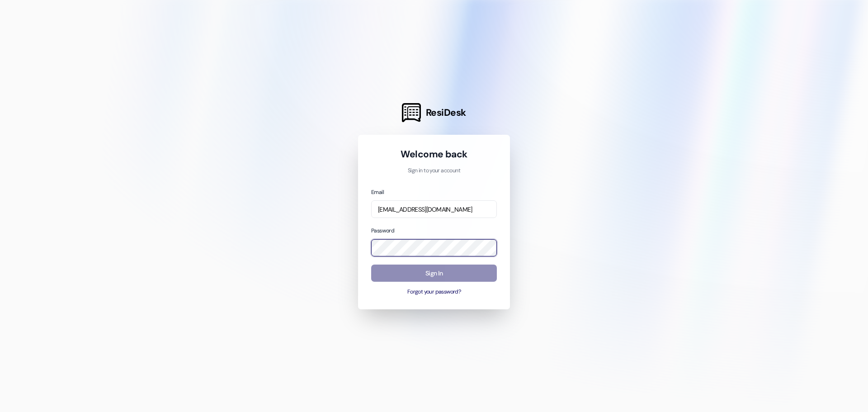 The width and height of the screenshot is (868, 412). I want to click on p: Sign in to your account, so click(434, 171).